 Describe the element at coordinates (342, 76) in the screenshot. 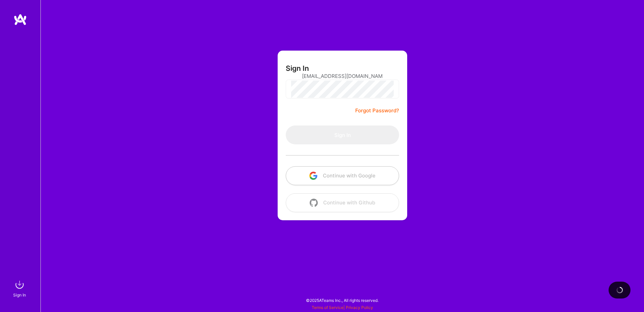

I see `input: Email...` at that location.